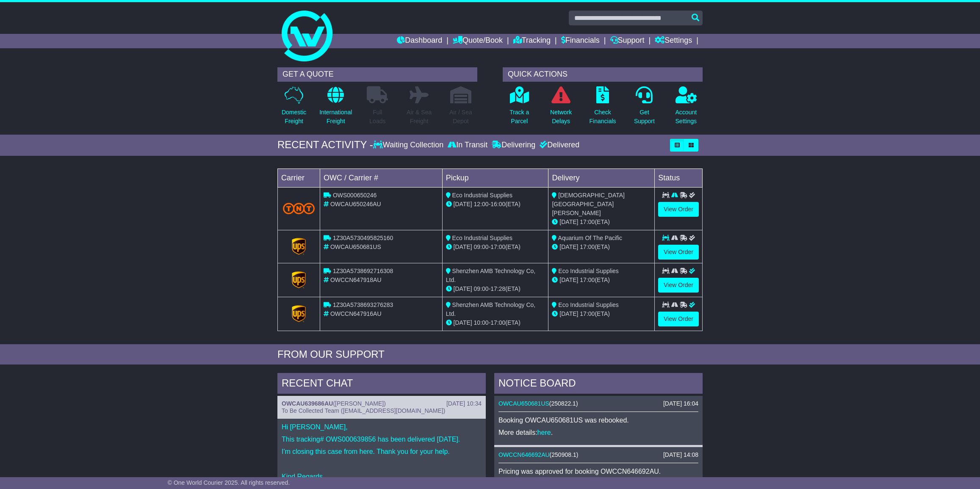 This screenshot has width=980, height=489. What do you see at coordinates (481, 204) in the screenshot?
I see `span: 12:00` at bounding box center [481, 204].